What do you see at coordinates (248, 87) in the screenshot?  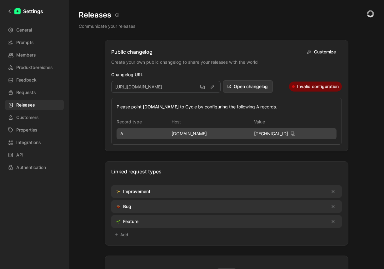 I see `button: Open changelog` at bounding box center [248, 87].